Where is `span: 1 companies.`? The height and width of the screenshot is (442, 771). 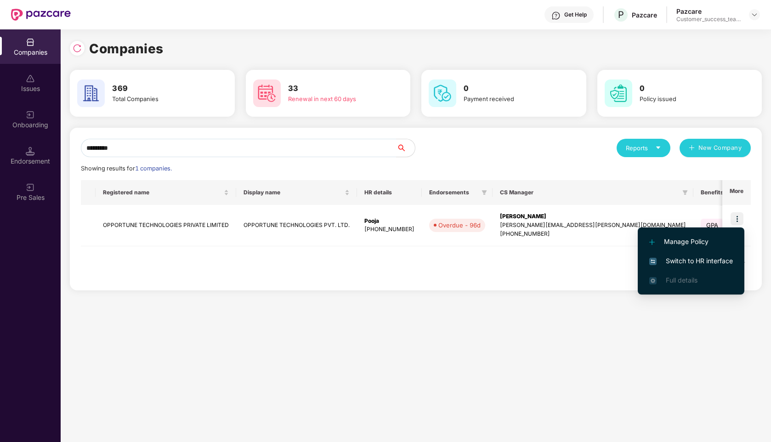
span: 1 companies. is located at coordinates (154, 168).